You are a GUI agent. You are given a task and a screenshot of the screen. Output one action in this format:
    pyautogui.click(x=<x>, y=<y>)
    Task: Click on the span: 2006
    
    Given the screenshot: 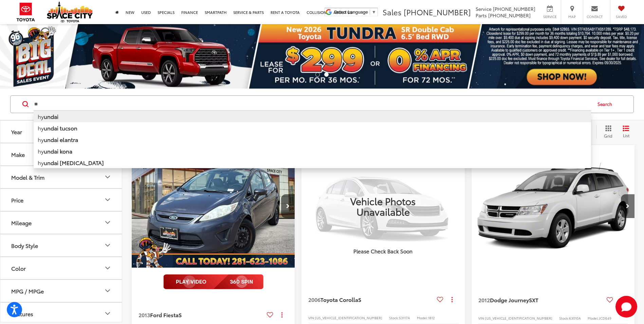 What is the action you would take?
    pyautogui.click(x=314, y=299)
    